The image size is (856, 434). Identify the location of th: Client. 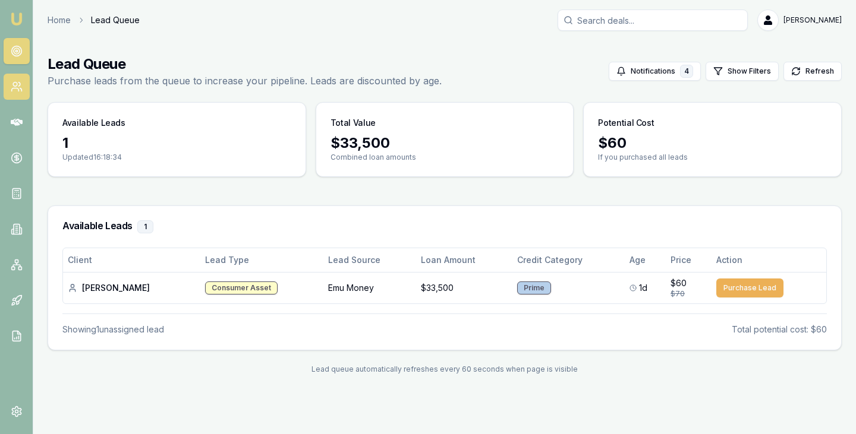
(131, 260).